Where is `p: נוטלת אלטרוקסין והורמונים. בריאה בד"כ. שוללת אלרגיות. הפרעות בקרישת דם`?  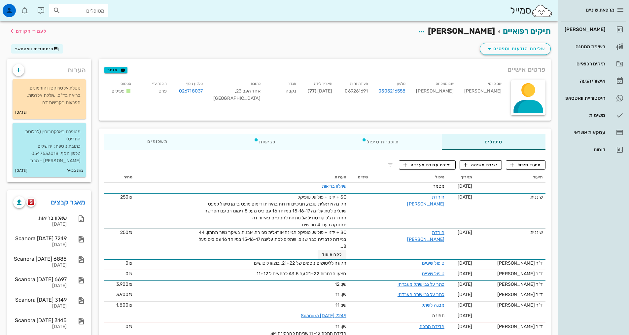
p: נוטלת אלטרוקסין והורמונים. בריאה בד"כ. שוללת אלרגיות. הפרעות בקרישת דם is located at coordinates (49, 95).